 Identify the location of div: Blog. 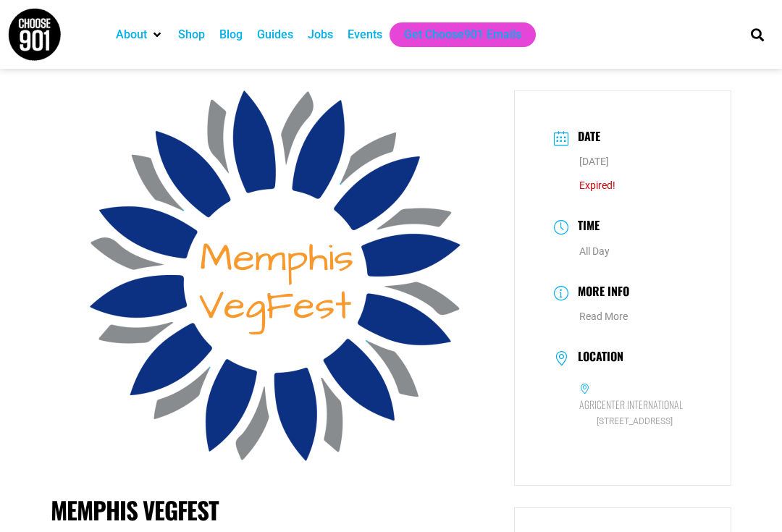
(231, 35).